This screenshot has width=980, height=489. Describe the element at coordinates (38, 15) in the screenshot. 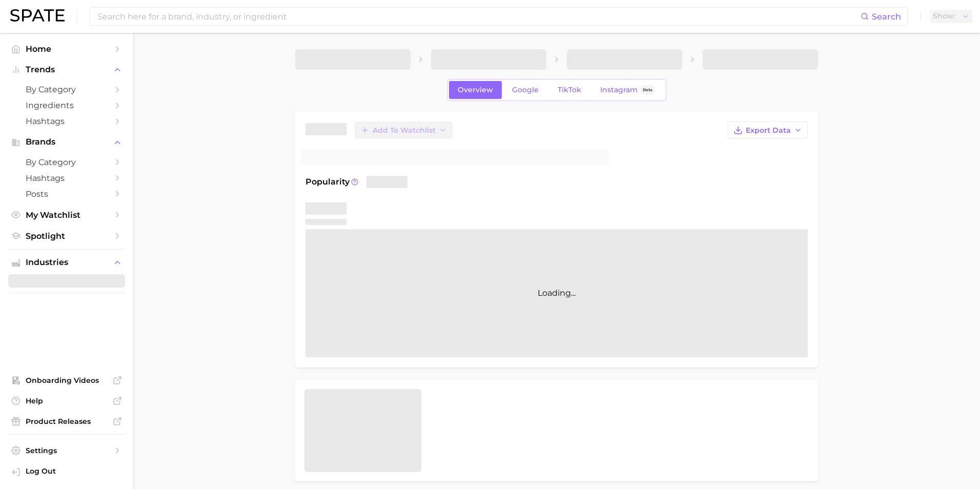

I see `img: SPATE` at that location.